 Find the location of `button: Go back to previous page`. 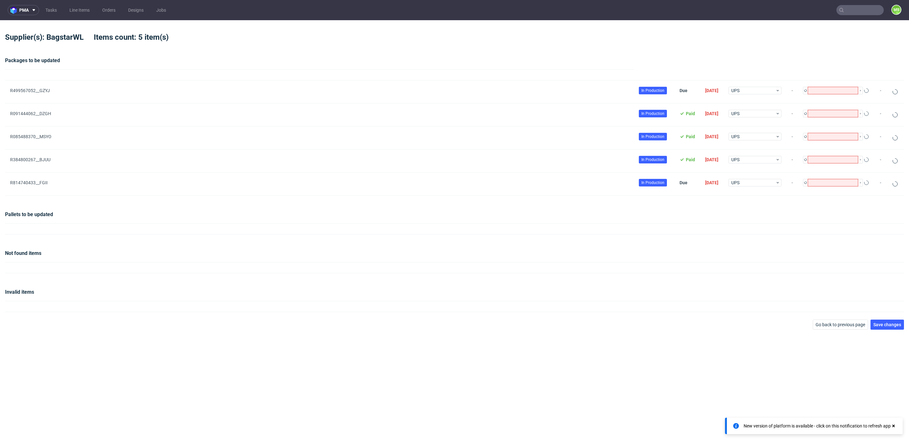

button: Go back to previous page is located at coordinates (840, 325).